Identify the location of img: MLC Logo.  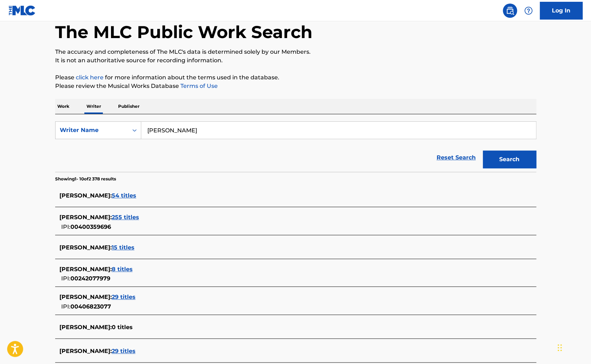
(22, 11).